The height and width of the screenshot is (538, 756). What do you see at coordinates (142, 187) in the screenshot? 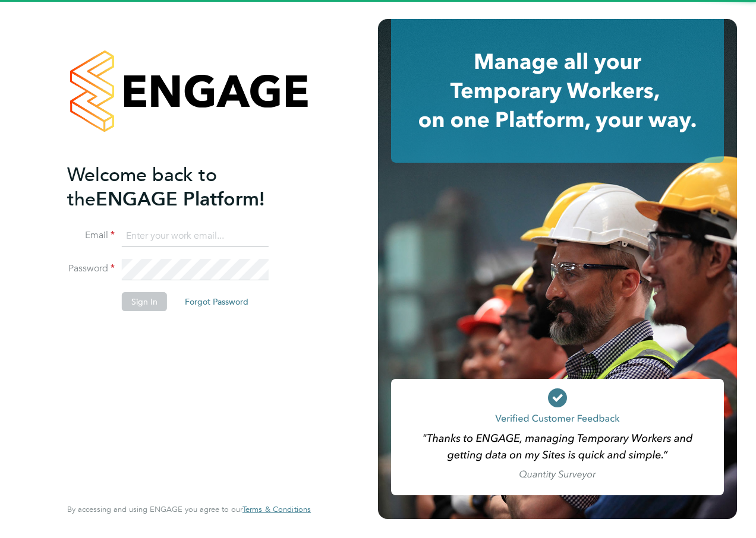
I see `span: Welcome back to the` at bounding box center [142, 187].